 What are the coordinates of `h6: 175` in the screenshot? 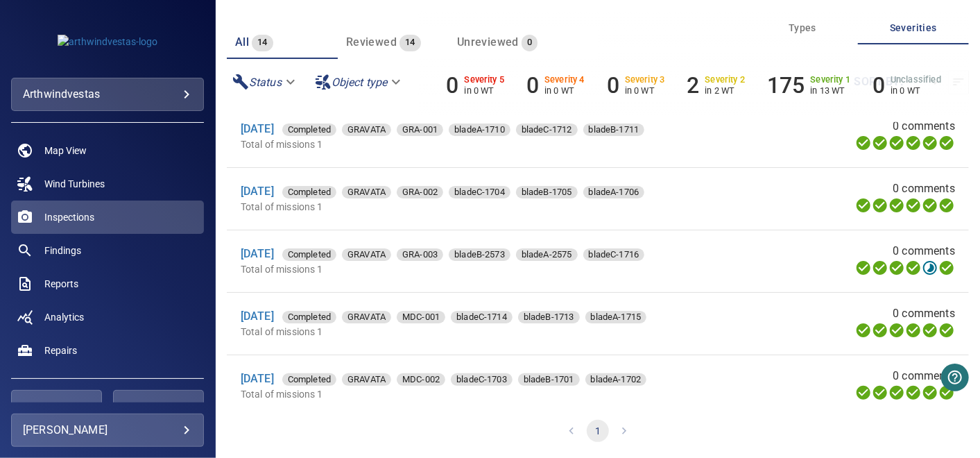 It's located at (786, 86).